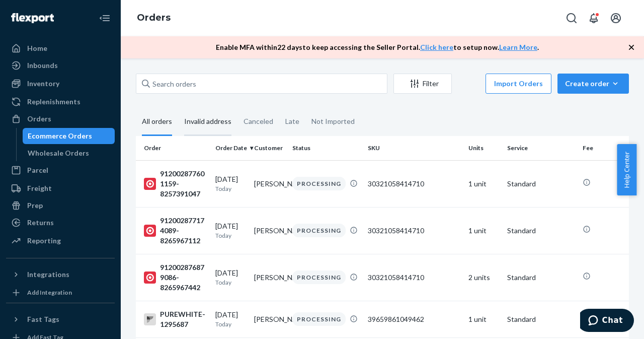  I want to click on th: Status, so click(326, 148).